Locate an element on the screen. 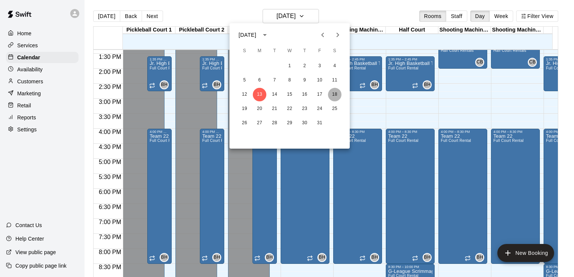 This screenshot has width=574, height=277. button: 11 is located at coordinates (335, 80).